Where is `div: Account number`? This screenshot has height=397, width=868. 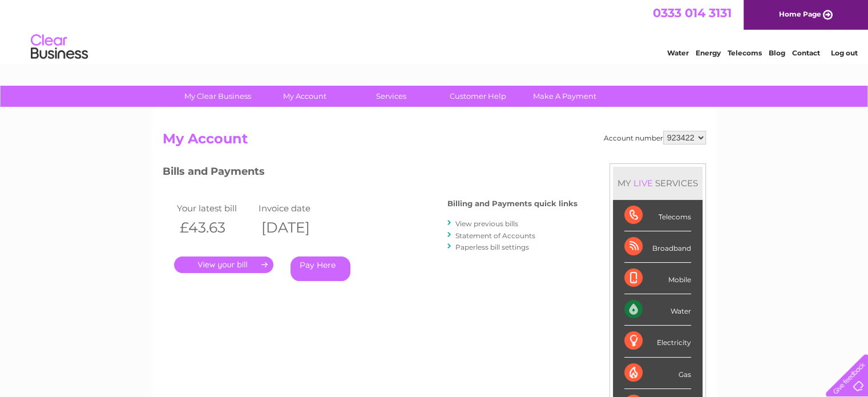 div: Account number is located at coordinates (655, 138).